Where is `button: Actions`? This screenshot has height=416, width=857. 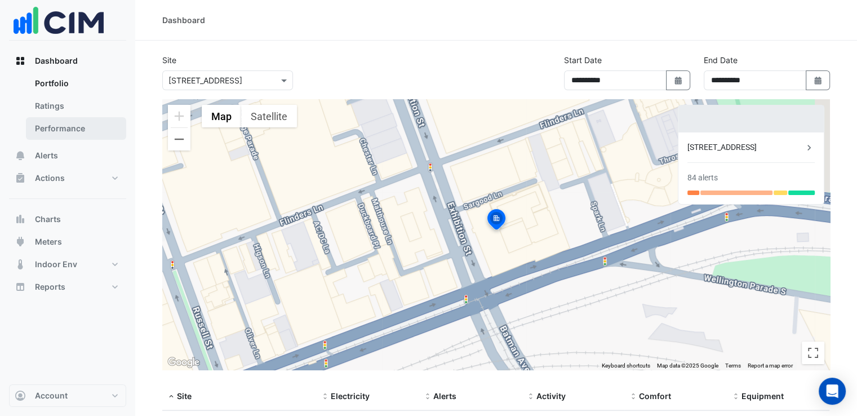 button: Actions is located at coordinates (68, 178).